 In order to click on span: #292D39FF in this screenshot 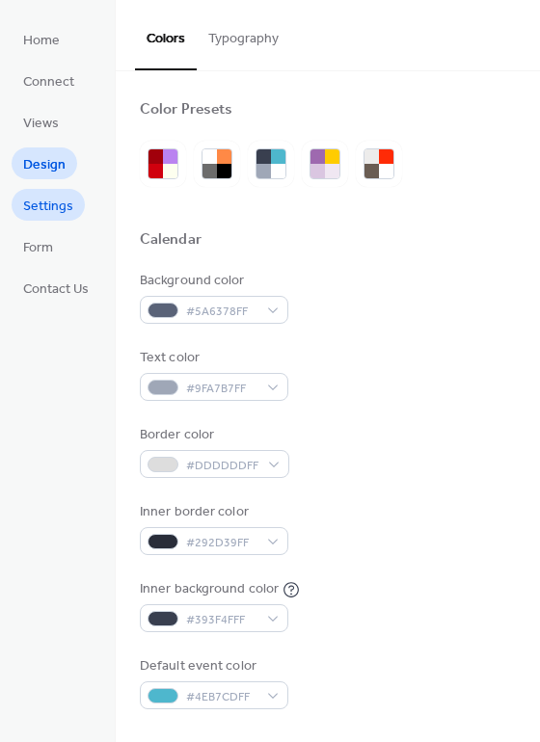, I will do `click(222, 543)`.